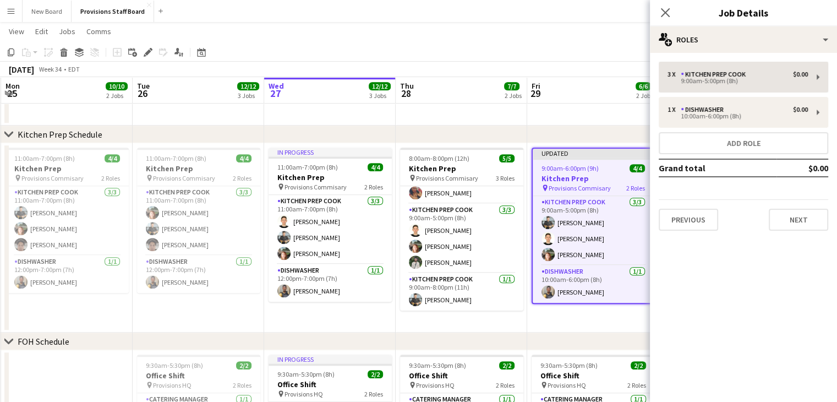 Image resolution: width=837 pixels, height=402 pixels. I want to click on a: Jobs, so click(67, 31).